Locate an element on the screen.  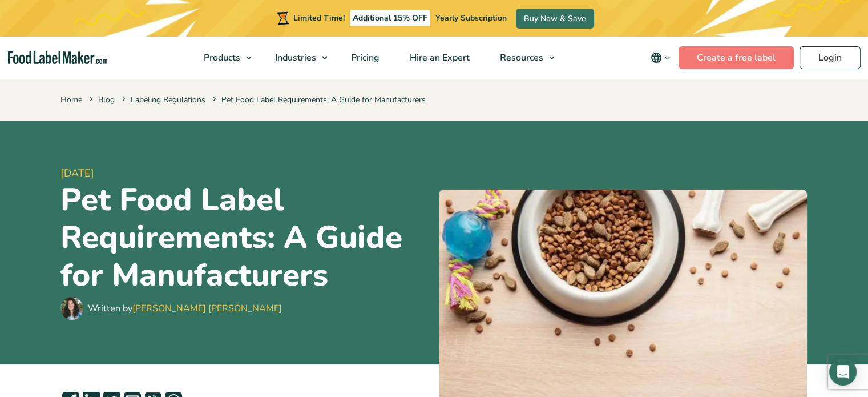
span: Additional 15% OFF is located at coordinates (390, 18).